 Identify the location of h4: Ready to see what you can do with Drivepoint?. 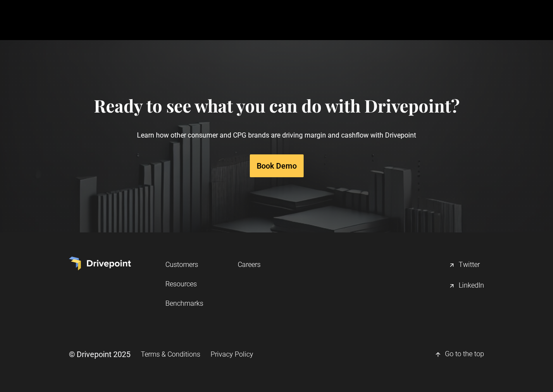
(277, 106).